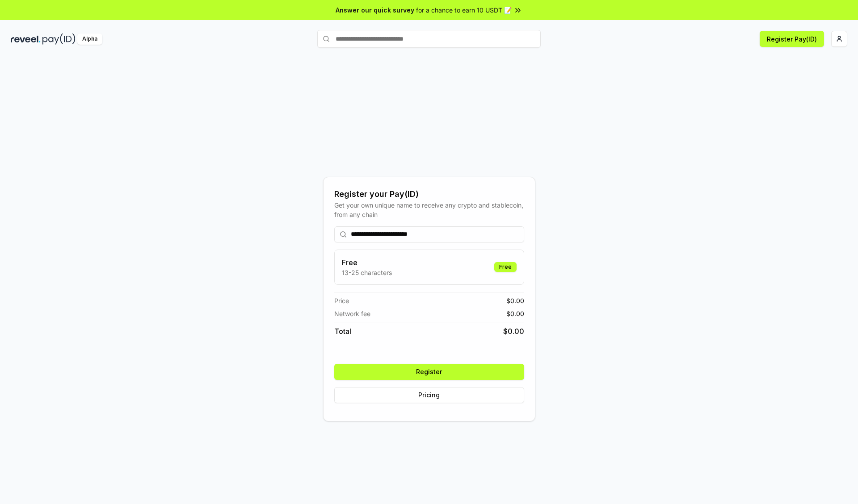 Image resolution: width=858 pixels, height=504 pixels. What do you see at coordinates (429, 210) in the screenshot?
I see `div: Get your own unique name to receive any crypto and stablecoin, from any chain` at bounding box center [429, 210].